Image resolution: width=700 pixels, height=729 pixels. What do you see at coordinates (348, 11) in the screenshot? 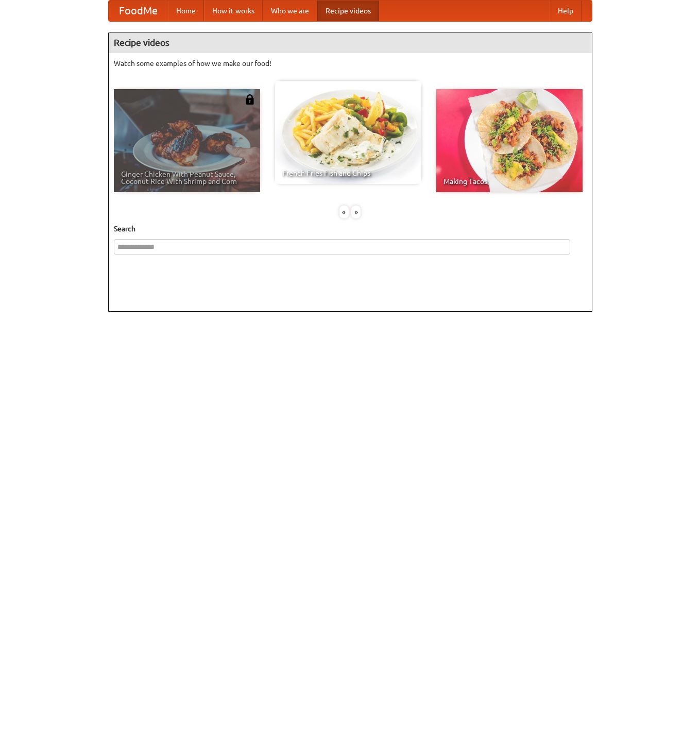
I see `a: Recipe videos` at bounding box center [348, 11].